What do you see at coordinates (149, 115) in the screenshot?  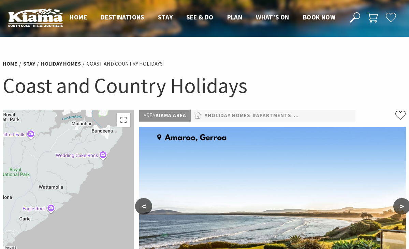 I see `span: Area` at bounding box center [149, 115].